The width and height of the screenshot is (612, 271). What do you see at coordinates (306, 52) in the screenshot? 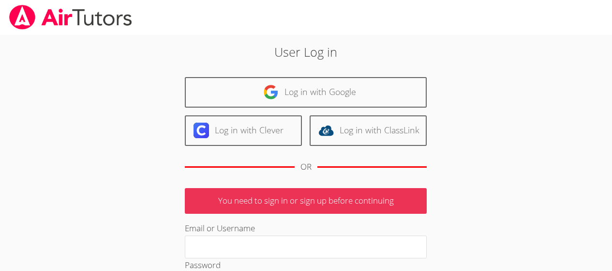
I see `h2: User Log in` at bounding box center [306, 52].